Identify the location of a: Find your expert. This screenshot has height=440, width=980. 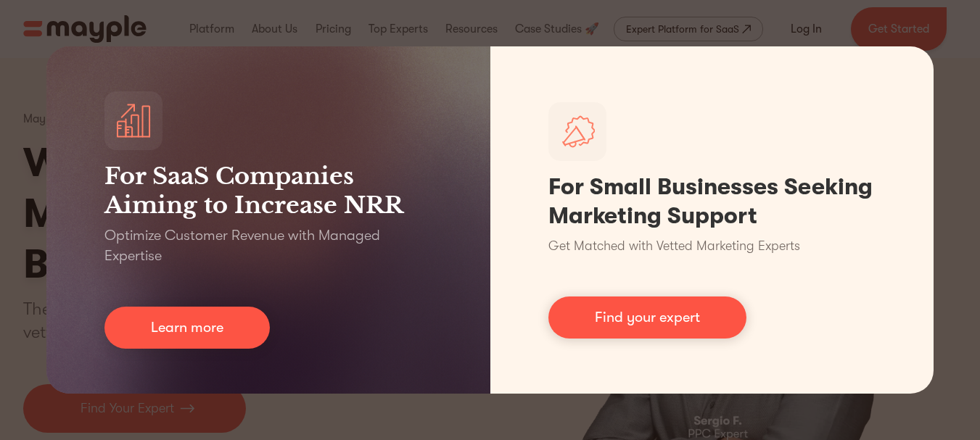
(647, 317).